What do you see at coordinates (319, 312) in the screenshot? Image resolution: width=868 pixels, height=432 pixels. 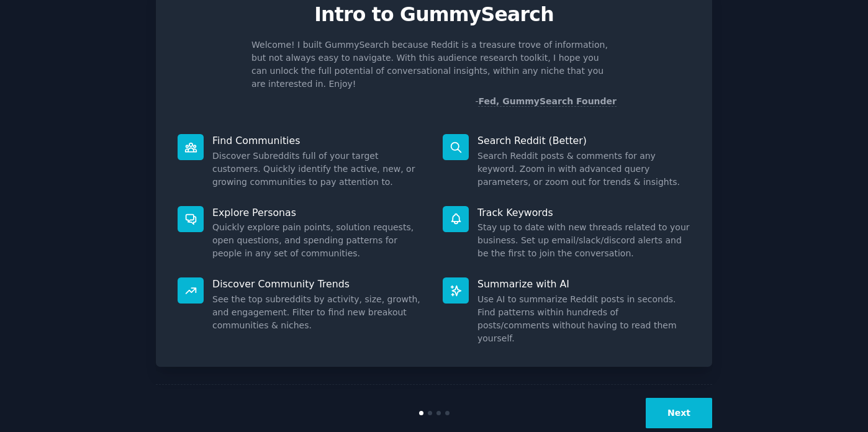 I see `dd: See the top subreddits by activity, size, growth, and engagement. Filter to find new breakout com...` at bounding box center [319, 312].